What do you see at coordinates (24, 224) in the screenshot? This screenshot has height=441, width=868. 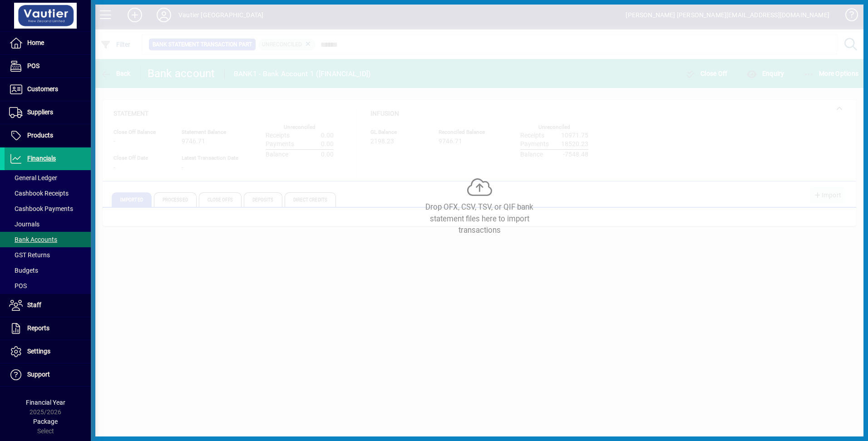 I see `span: Journals` at bounding box center [24, 224].